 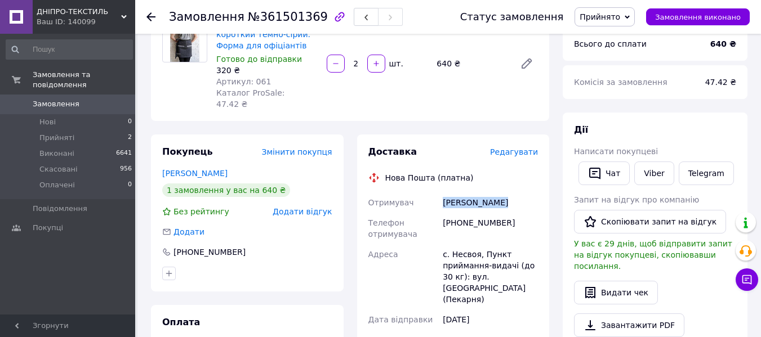 I want to click on a: Telegram, so click(x=707, y=174).